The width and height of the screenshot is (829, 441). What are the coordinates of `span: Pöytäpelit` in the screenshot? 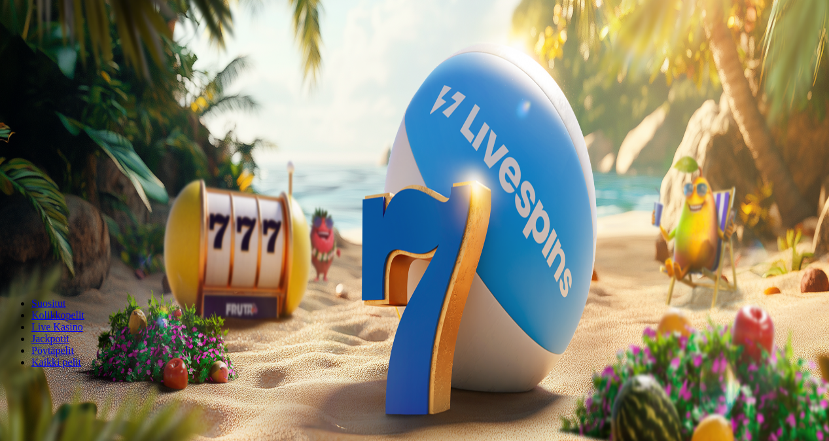 It's located at (52, 350).